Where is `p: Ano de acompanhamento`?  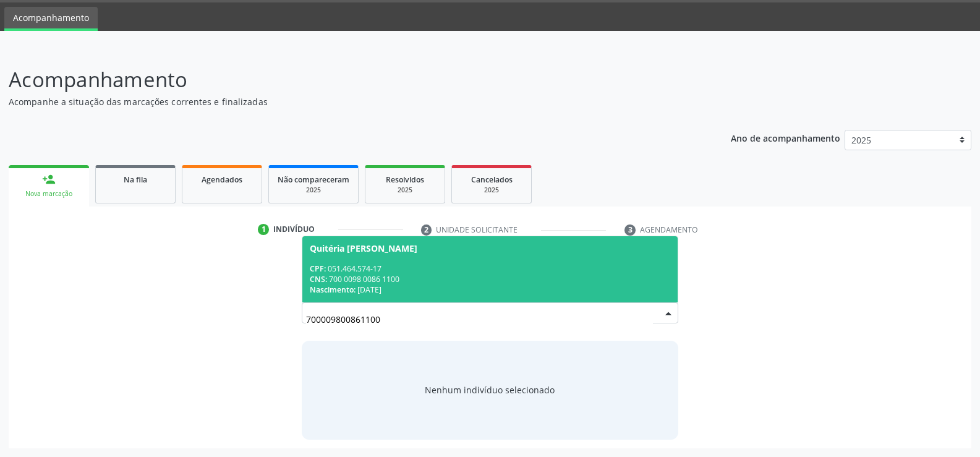 p: Ano de acompanhamento is located at coordinates (785, 137).